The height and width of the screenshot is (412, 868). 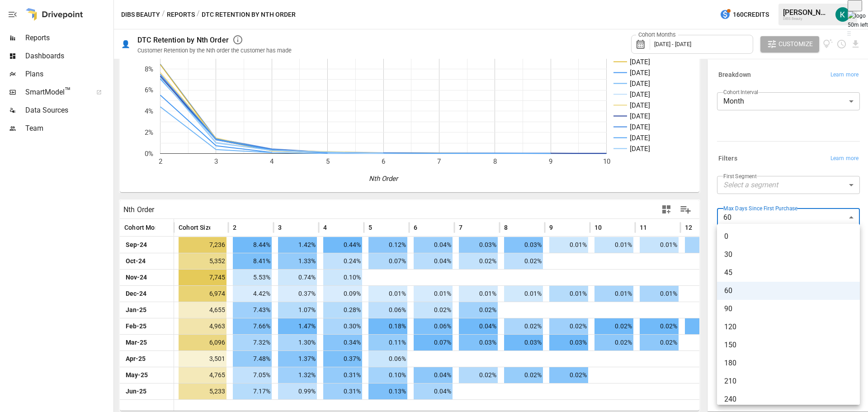 What do you see at coordinates (789, 291) in the screenshot?
I see `span: 60` at bounding box center [789, 291].